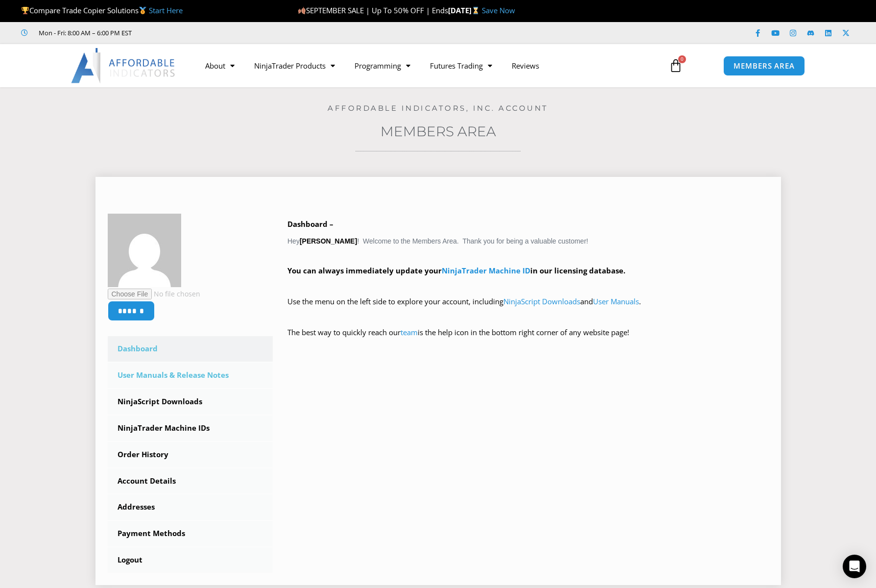 This screenshot has height=588, width=876. I want to click on a: 0, so click(676, 66).